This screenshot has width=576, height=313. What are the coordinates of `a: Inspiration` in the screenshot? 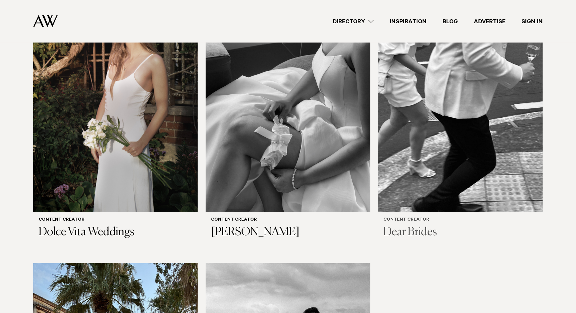 It's located at (408, 21).